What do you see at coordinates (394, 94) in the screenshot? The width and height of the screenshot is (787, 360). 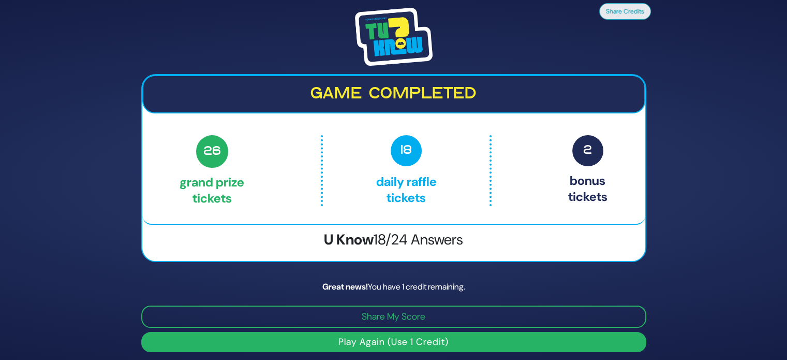 I see `h2: Game completed` at bounding box center [394, 94].